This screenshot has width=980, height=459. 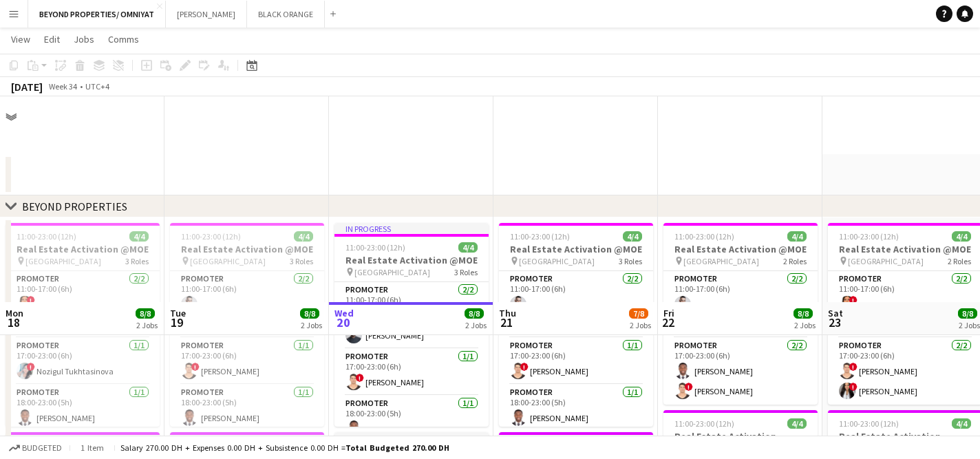 What do you see at coordinates (14, 313) in the screenshot?
I see `span: Mon` at bounding box center [14, 313].